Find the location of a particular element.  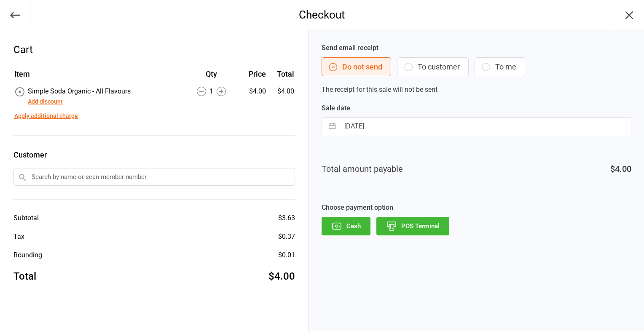

div: $0.37 is located at coordinates (287, 237).